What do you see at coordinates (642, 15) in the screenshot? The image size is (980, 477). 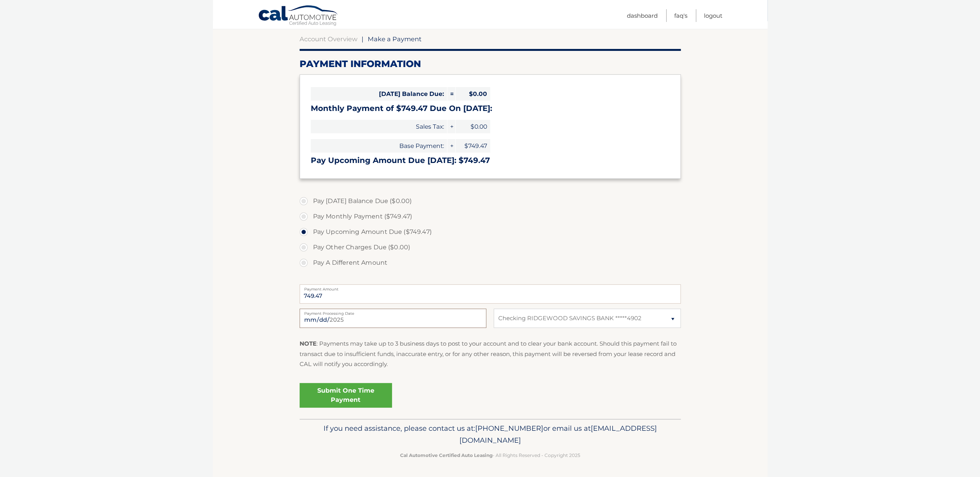 I see `a: Dashboard` at bounding box center [642, 15].